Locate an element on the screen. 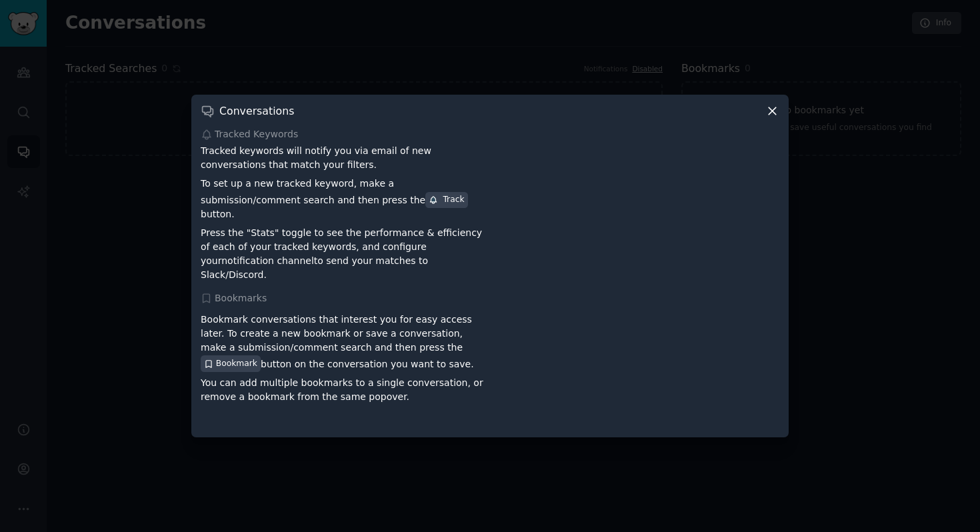 Image resolution: width=980 pixels, height=532 pixels. div: Tracked Keywords is located at coordinates (490, 134).